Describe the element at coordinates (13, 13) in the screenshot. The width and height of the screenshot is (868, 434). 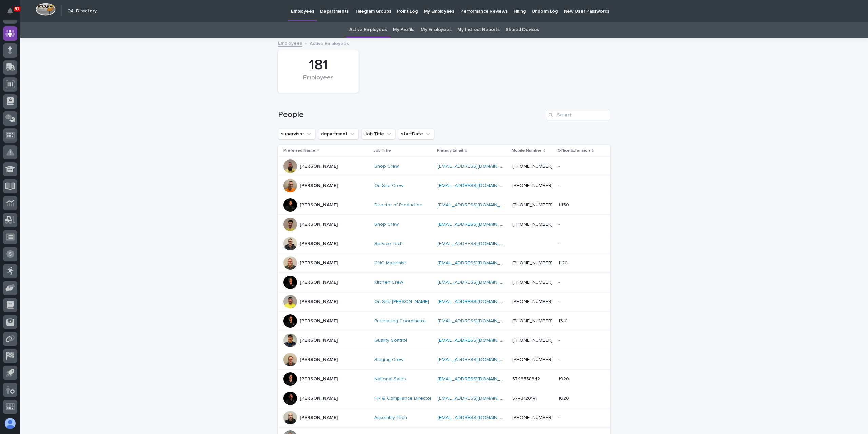
I see `div: Notifications91` at that location.